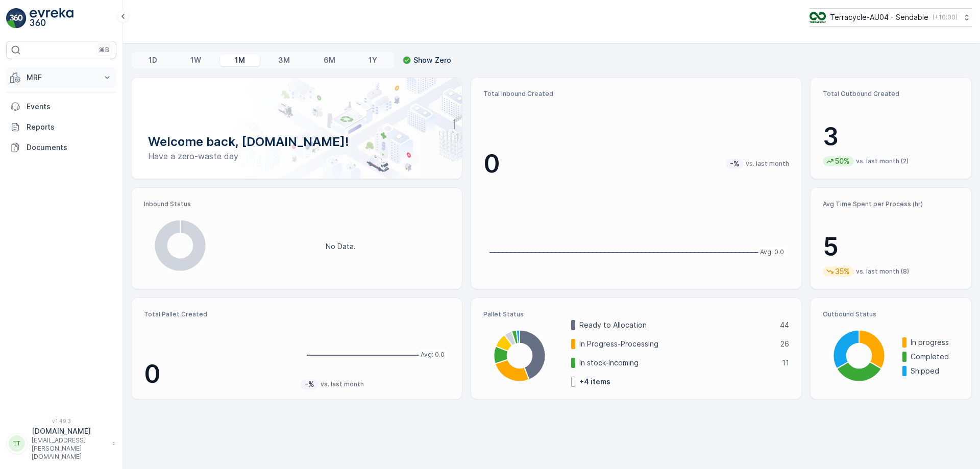  What do you see at coordinates (69, 127) in the screenshot?
I see `p: Reports` at bounding box center [69, 127].